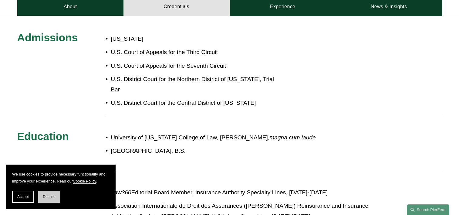 The height and width of the screenshot is (215, 459). I want to click on p: U.S. Court of Appeals for the Third Circuit, so click(197, 52).